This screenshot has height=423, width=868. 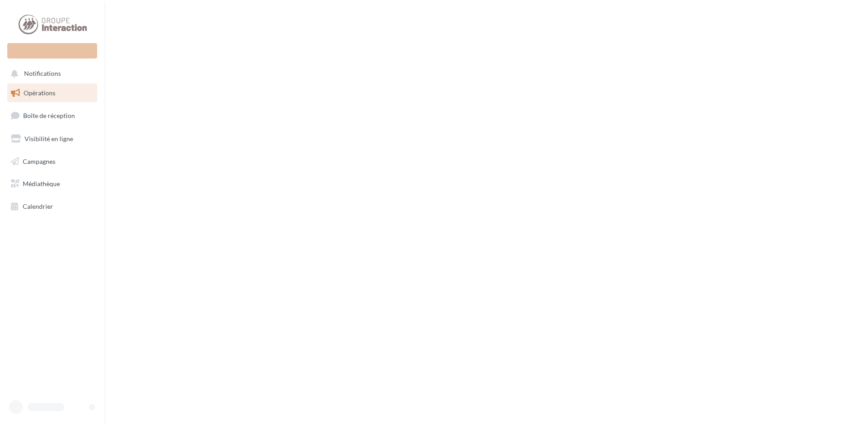 I want to click on a: Calendrier, so click(x=52, y=207).